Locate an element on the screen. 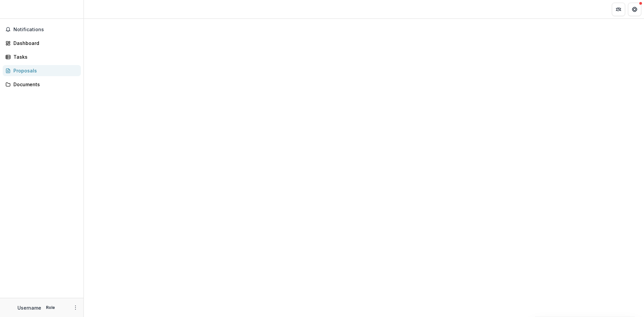 This screenshot has width=644, height=317. p: Role is located at coordinates (50, 308).